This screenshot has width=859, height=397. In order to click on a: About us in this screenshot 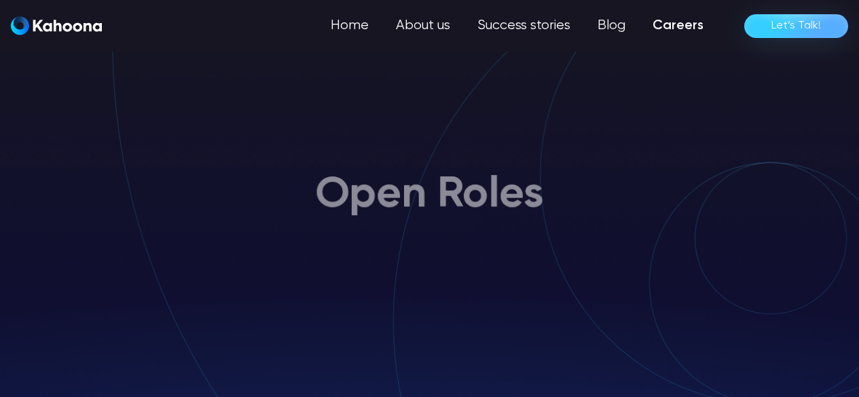, I will do `click(423, 26)`.